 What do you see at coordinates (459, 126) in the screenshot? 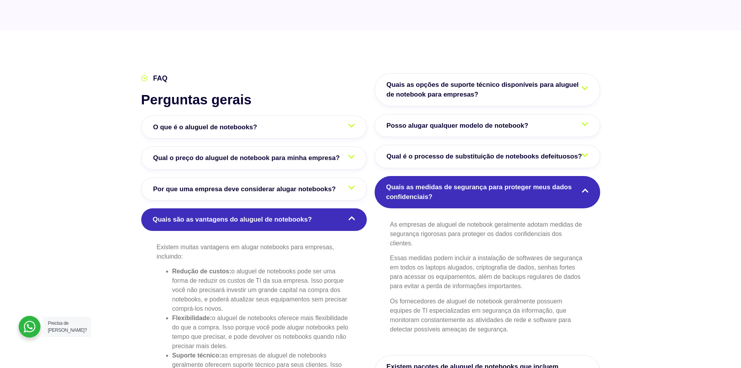
I see `span: Posso alugar qualquer modelo de notebook?` at bounding box center [459, 126].